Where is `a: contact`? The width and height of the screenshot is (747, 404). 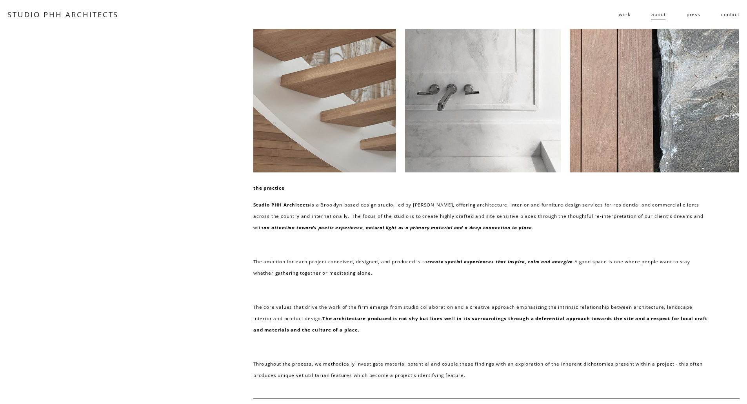 a: contact is located at coordinates (730, 14).